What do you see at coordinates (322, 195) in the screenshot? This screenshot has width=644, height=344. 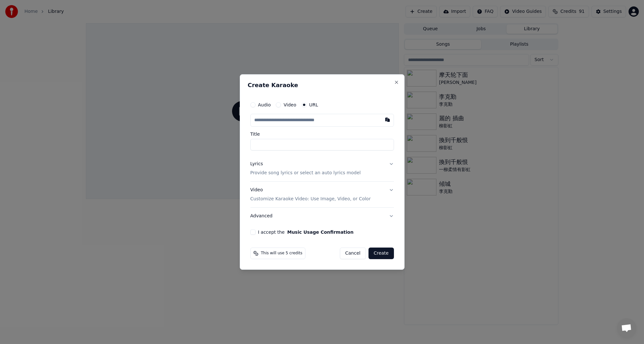 I see `button: VideoCustomize Karaoke Video: Use Image, Video, or Color` at bounding box center [322, 195].